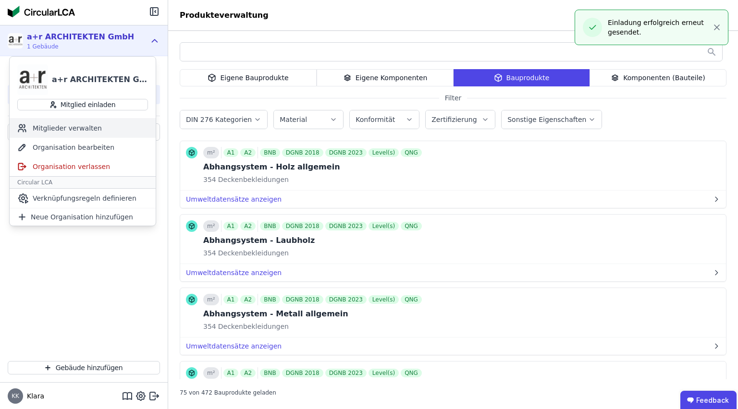 This screenshot has width=738, height=409. Describe the element at coordinates (80, 47) in the screenshot. I see `span: 1 Gebäude` at that location.